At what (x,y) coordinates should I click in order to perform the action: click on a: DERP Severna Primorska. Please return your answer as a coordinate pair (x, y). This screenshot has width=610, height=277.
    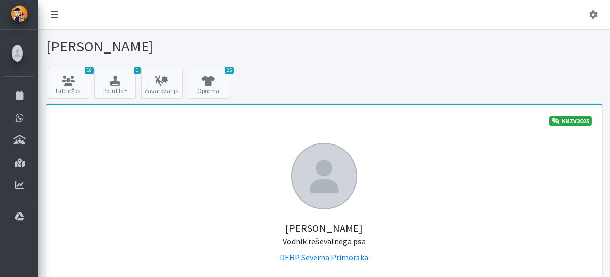
    Looking at the image, I should click on (324, 257).